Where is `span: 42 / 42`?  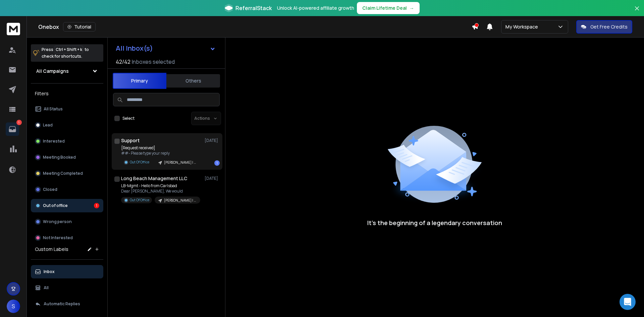
span: 42 / 42 is located at coordinates (123, 62).